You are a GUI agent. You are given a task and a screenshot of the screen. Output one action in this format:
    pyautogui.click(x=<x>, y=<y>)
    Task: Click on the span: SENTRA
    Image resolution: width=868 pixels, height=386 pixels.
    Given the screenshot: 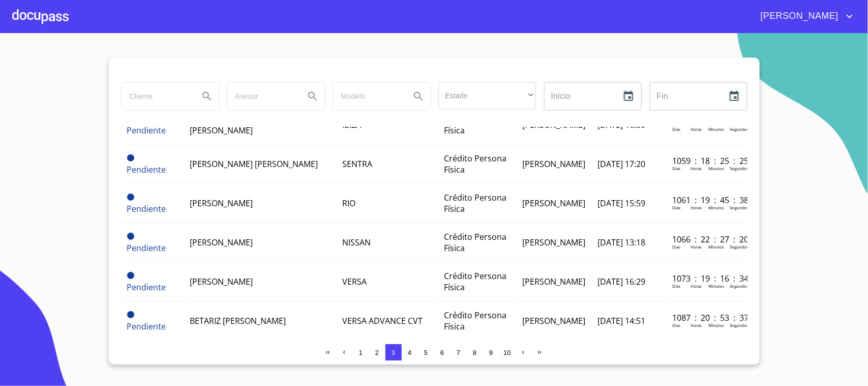 What is the action you would take?
    pyautogui.click(x=357, y=164)
    